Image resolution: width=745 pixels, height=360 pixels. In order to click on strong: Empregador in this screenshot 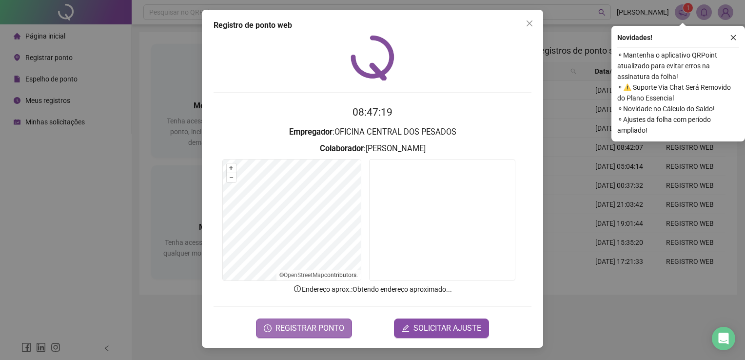, I will do `click(310, 132)`.